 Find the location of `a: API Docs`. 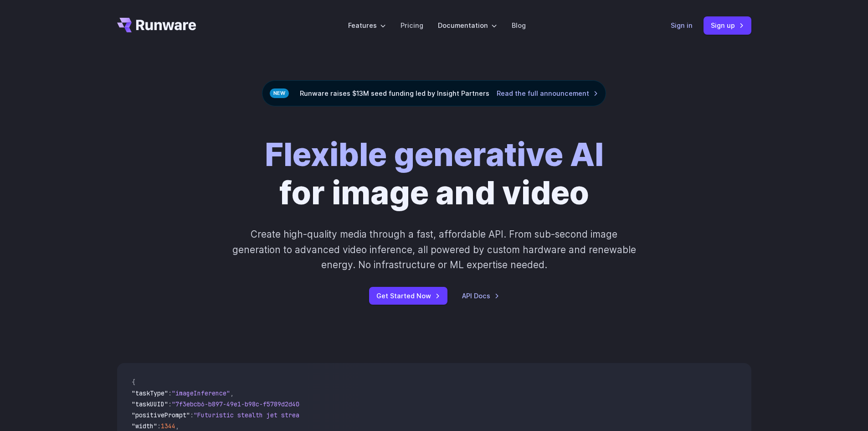

a: API Docs is located at coordinates (481, 296).